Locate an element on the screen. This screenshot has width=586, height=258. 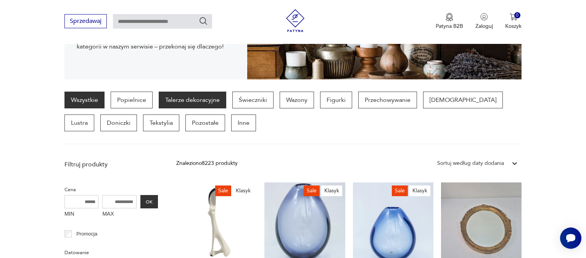
a: Talerze dekoracyjne is located at coordinates (192, 100).